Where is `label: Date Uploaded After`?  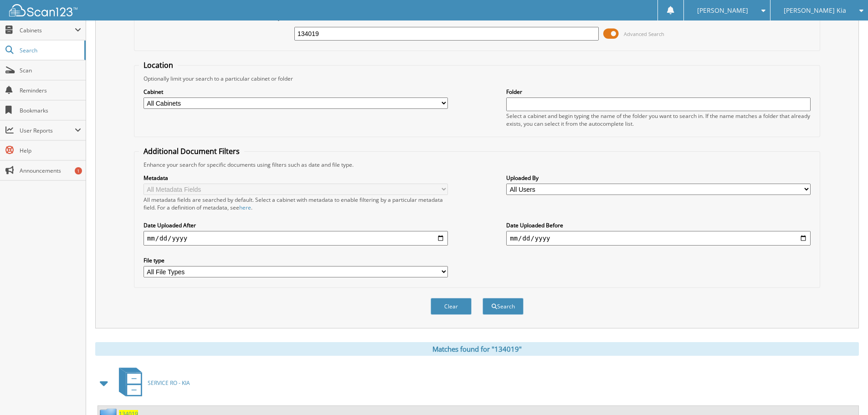
label: Date Uploaded After is located at coordinates (295, 225).